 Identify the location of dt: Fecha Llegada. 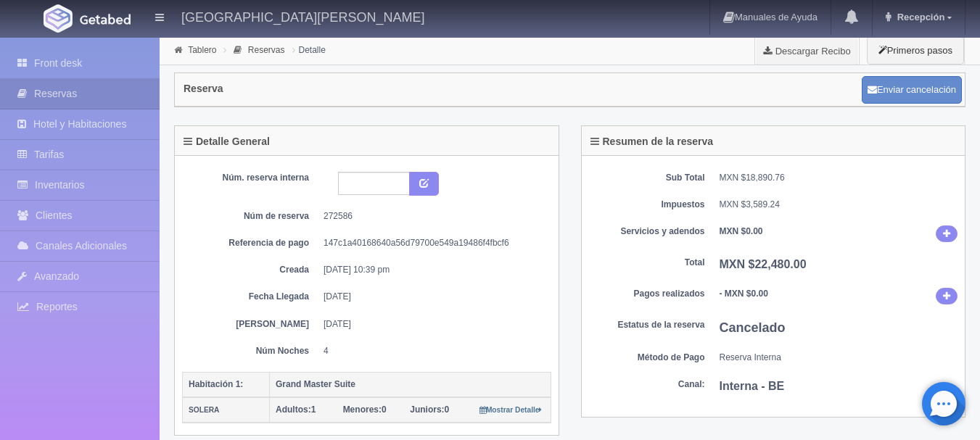
(251, 297).